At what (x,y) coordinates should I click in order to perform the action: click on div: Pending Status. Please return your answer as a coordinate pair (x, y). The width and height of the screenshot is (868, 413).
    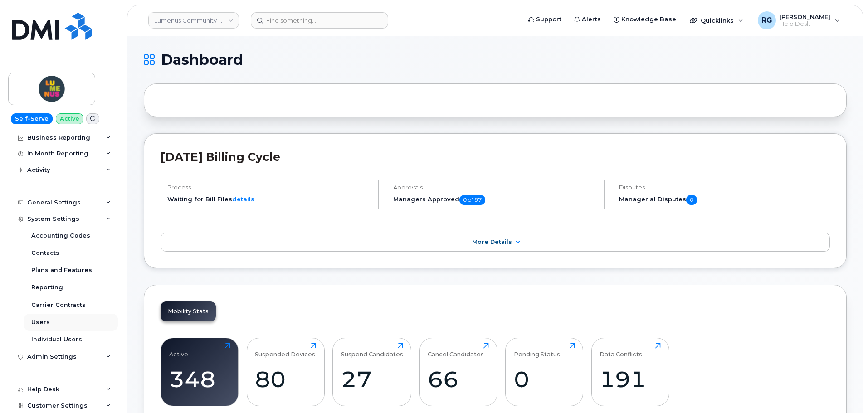
    Looking at the image, I should click on (537, 350).